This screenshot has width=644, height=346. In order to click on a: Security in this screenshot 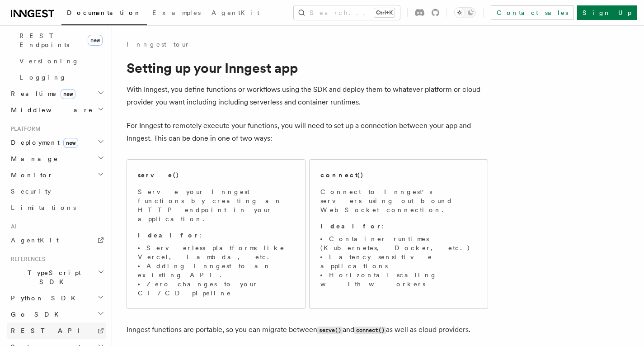, I will do `click(57, 191)`.